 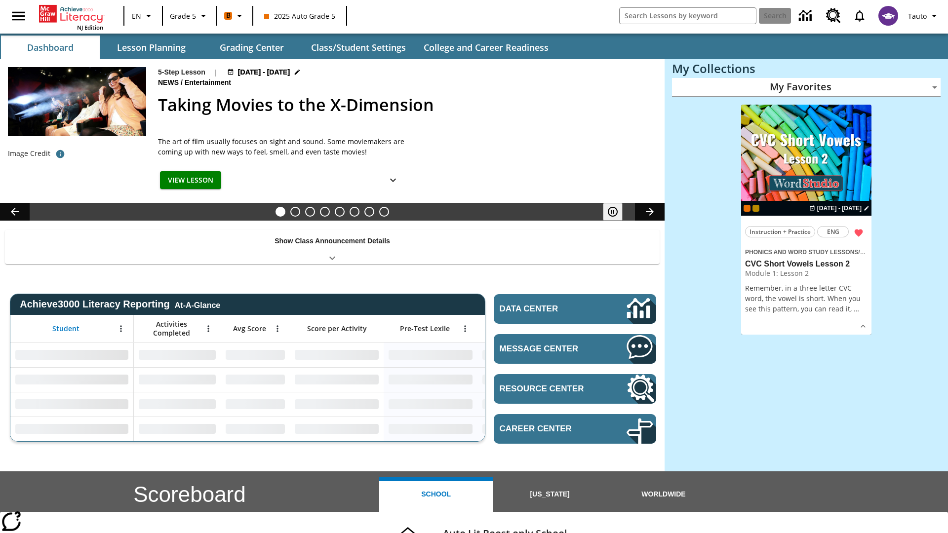 I want to click on button: Slide 3 What's the Big Idea?, so click(x=310, y=212).